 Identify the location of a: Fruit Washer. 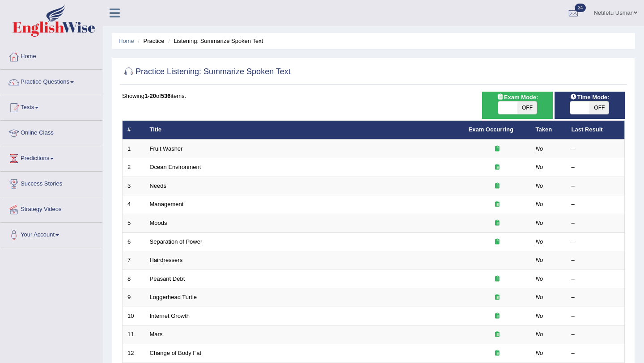
(166, 148).